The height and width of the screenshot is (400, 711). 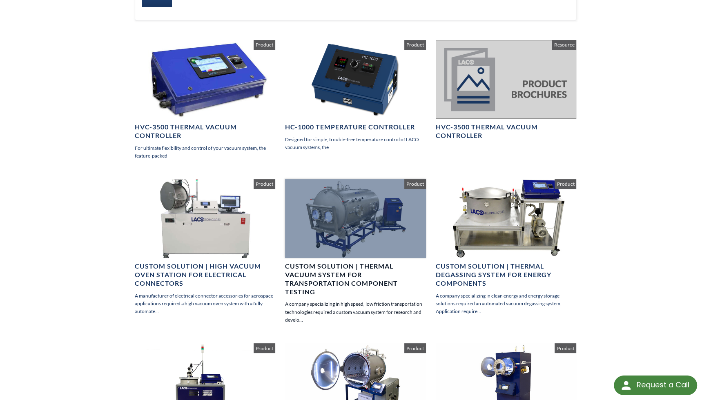 I want to click on h4: Custom Solution | Thermal Degassing System for Energy Components, so click(x=506, y=275).